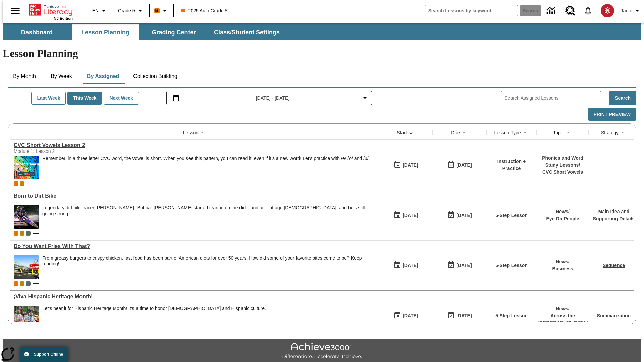 This screenshot has height=362, width=644. What do you see at coordinates (195, 297) in the screenshot?
I see `div: ¡Viva Hispanic Heritage Month!` at bounding box center [195, 297].